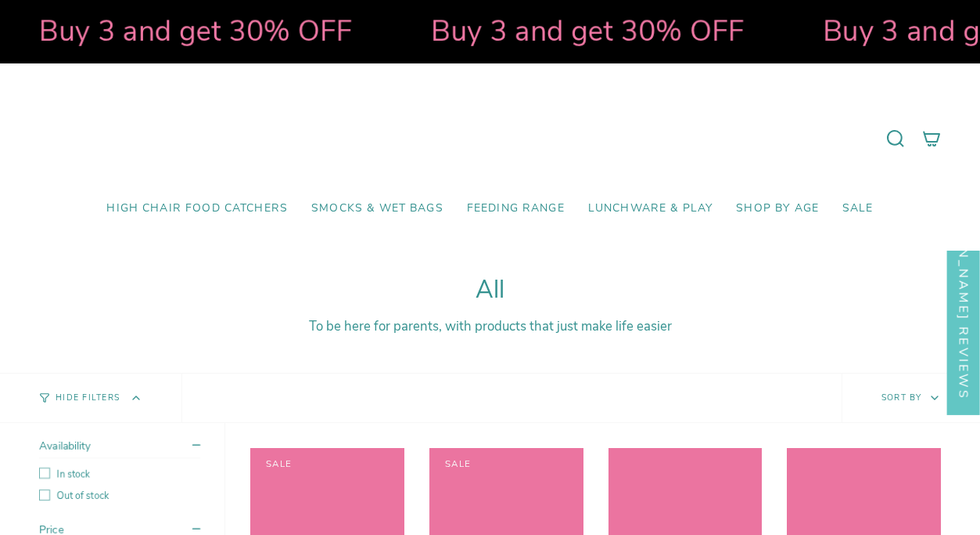 The width and height of the screenshot is (980, 535). I want to click on span: Shop by Age, so click(778, 209).